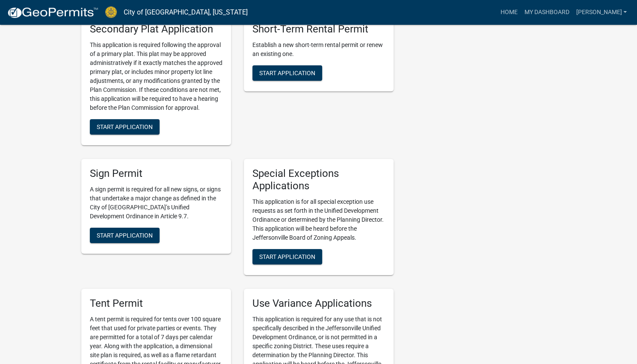 The width and height of the screenshot is (637, 364). What do you see at coordinates (111, 12) in the screenshot?
I see `img: City of Jeffersonville, Indiana` at bounding box center [111, 12].